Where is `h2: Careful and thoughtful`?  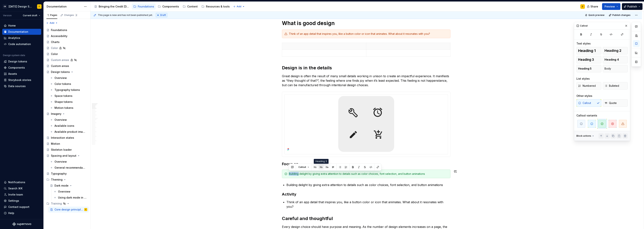 h2: Careful and thoughtful is located at coordinates (366, 219).